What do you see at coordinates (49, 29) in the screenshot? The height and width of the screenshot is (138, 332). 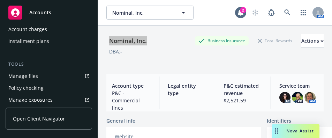 I see `a: Account charges` at bounding box center [49, 29].